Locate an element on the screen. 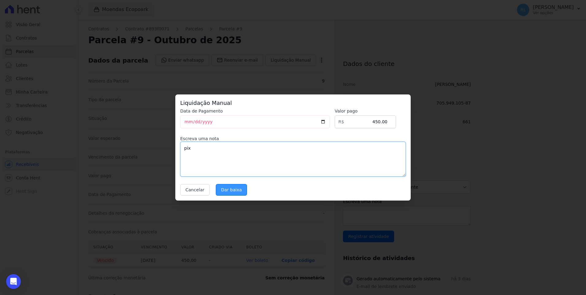 The height and width of the screenshot is (295, 586). h3: Liquidação Manual is located at coordinates (293, 103).